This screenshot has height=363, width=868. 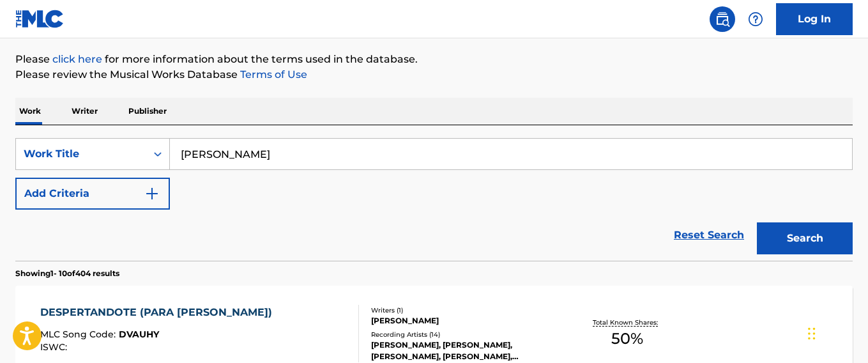 What do you see at coordinates (272, 74) in the screenshot?
I see `a: Terms of Use` at bounding box center [272, 74].